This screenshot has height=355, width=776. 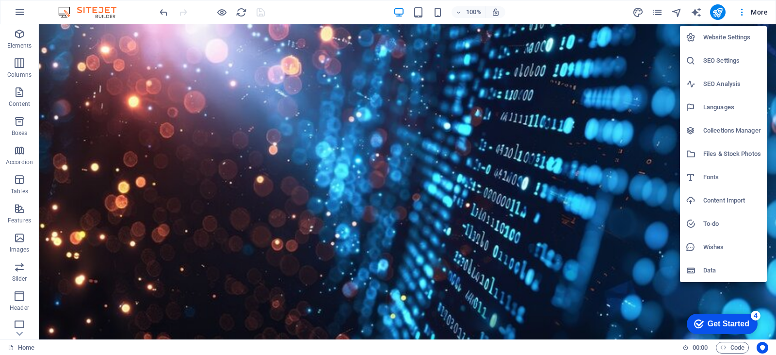 I want to click on h6: Languages, so click(x=732, y=107).